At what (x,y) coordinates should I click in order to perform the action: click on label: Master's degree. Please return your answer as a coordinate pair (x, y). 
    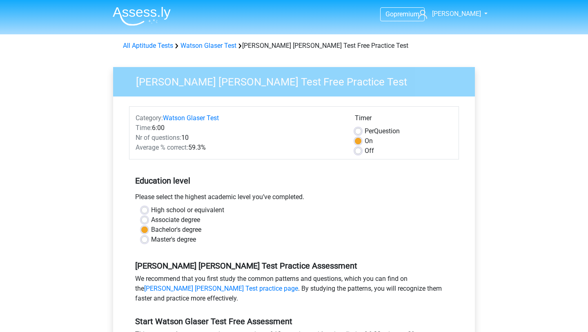
    Looking at the image, I should click on (174, 239).